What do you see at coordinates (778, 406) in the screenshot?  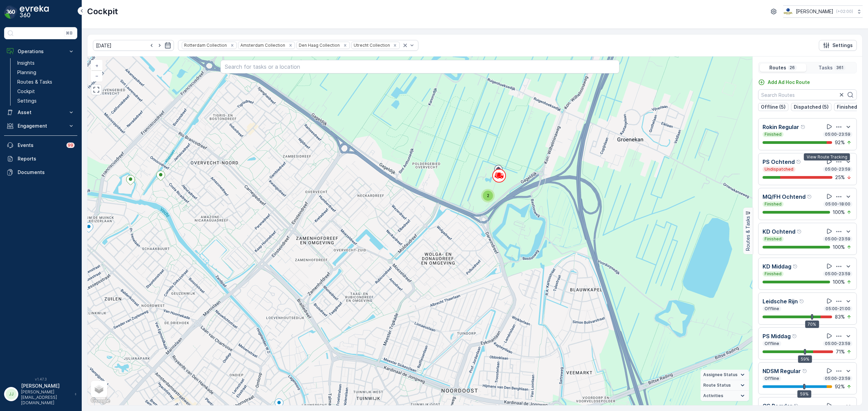 I see `p: CS Regular` at bounding box center [778, 406].